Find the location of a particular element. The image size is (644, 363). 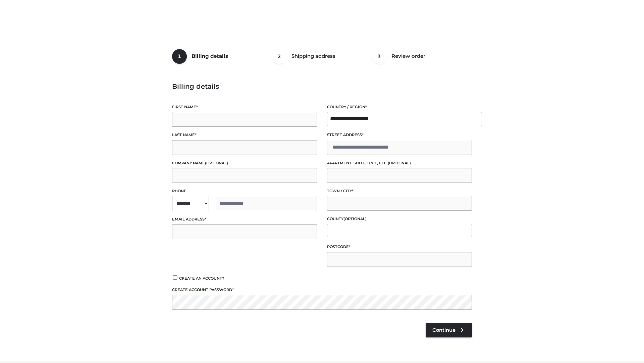

span: Review order is located at coordinates (408, 56).